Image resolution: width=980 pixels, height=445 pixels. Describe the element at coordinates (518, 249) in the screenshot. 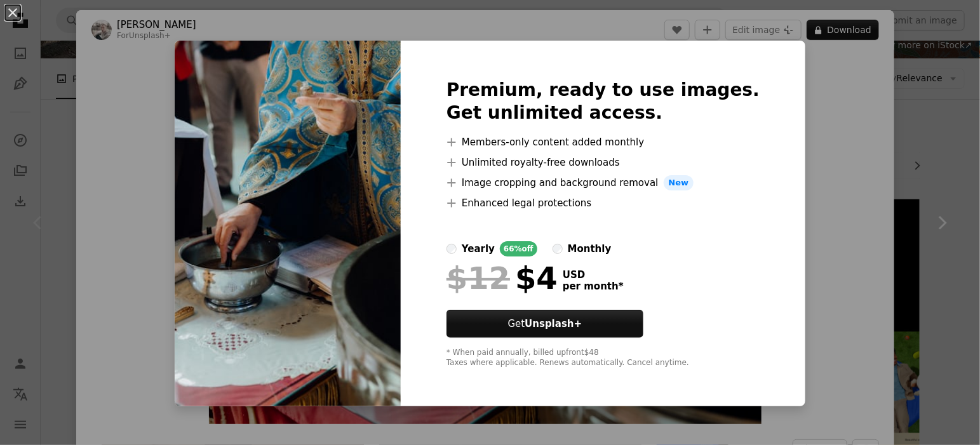

I see `div: 66% off` at that location.